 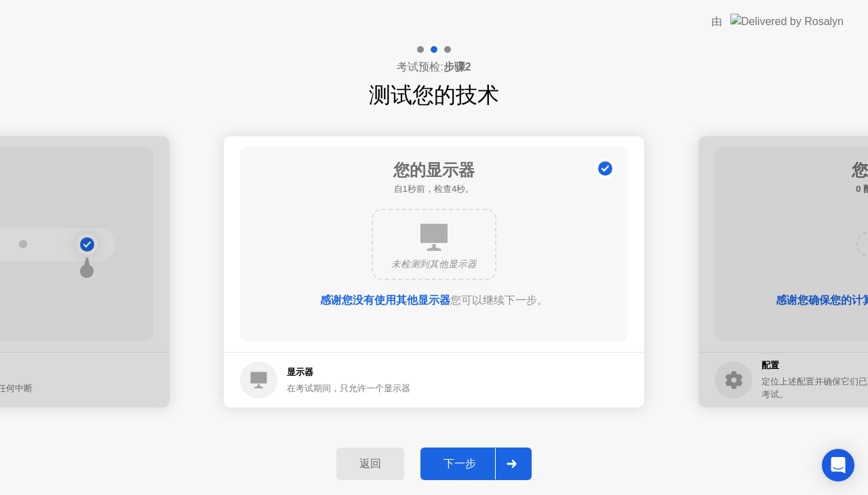 What do you see at coordinates (434, 300) in the screenshot?
I see `div: 您可以继续下一步。` at bounding box center [434, 300].